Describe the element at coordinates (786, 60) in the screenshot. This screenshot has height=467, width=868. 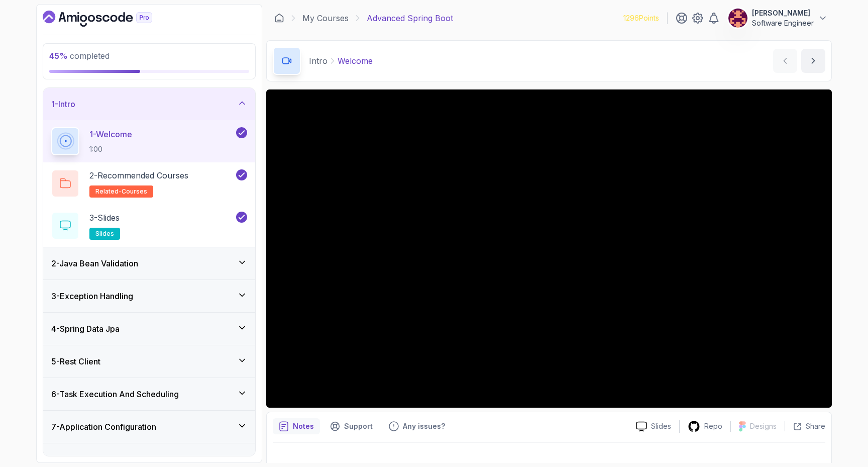
I see `button: previous content` at that location.